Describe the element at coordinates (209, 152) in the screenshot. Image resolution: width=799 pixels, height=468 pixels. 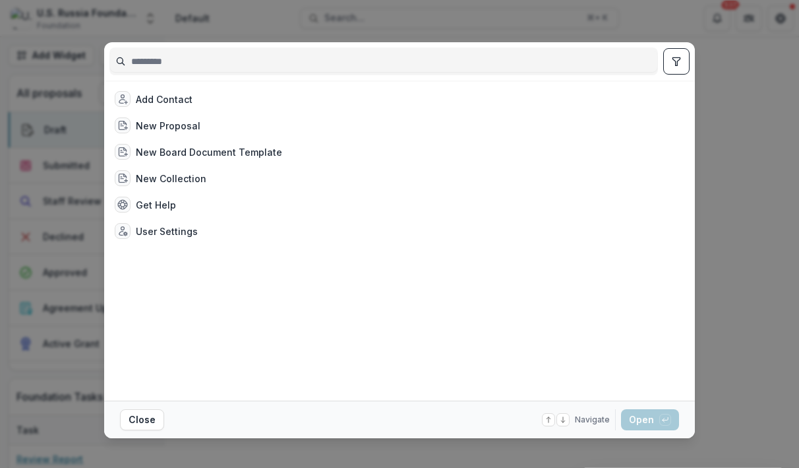
I see `div: New Board Document Template` at that location.